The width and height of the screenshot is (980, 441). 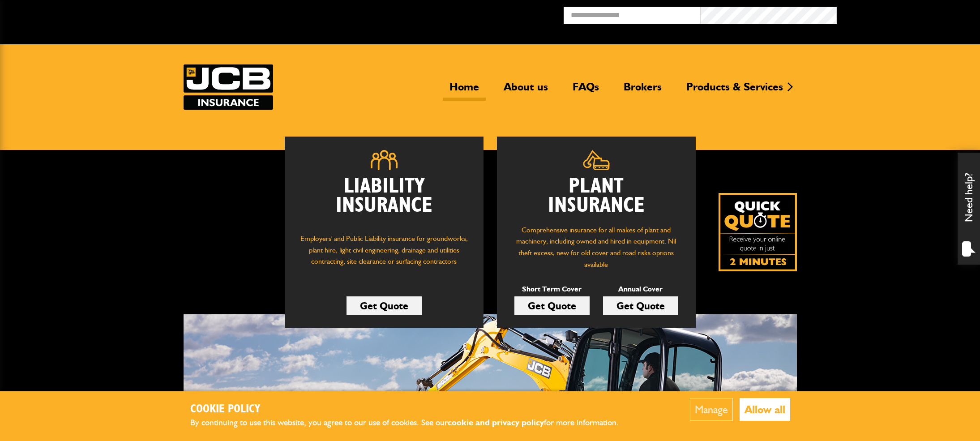 I want to click on a: Brokers, so click(x=642, y=91).